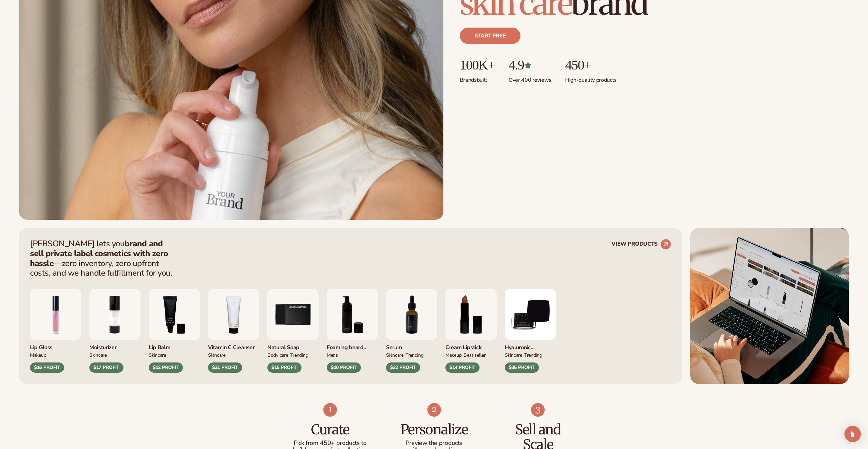  I want to click on a: VIEW PRODUCTS, so click(641, 244).